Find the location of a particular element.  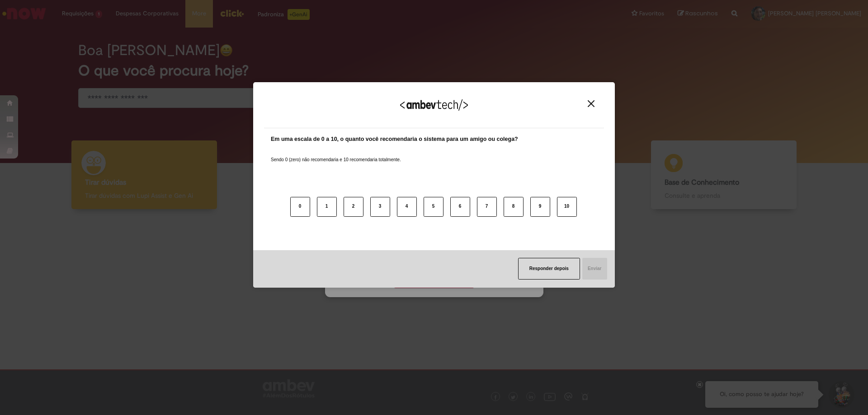

button: Close is located at coordinates (590, 103).